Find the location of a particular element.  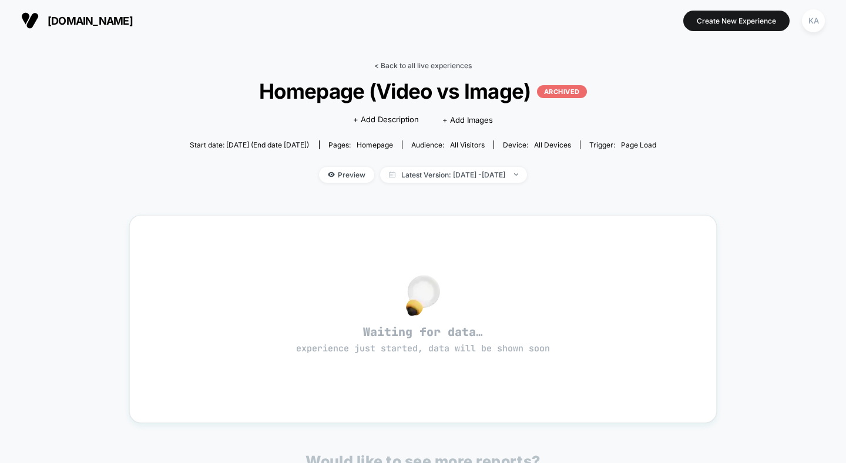

img: end is located at coordinates (516, 174).